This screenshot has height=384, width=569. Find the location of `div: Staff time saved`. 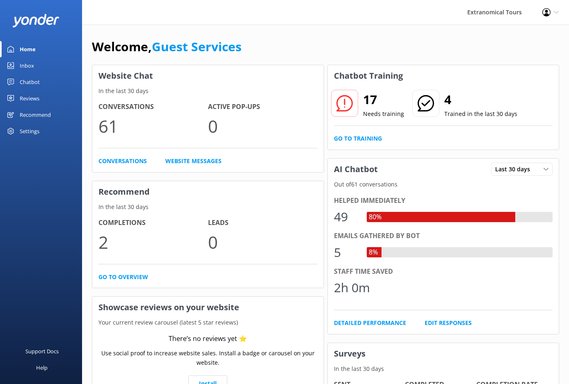

div: Staff time saved is located at coordinates (443, 272).